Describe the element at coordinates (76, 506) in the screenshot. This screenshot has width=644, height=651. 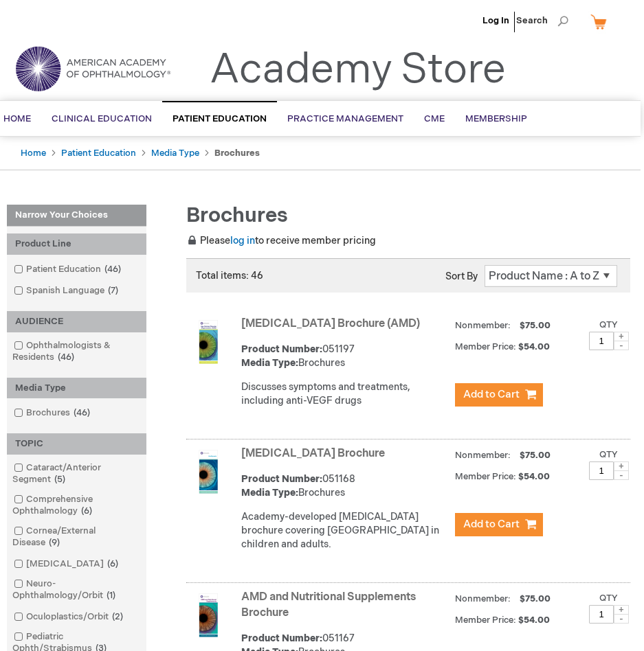
I see `a: Comprehensive Ophthalmology6` at that location.